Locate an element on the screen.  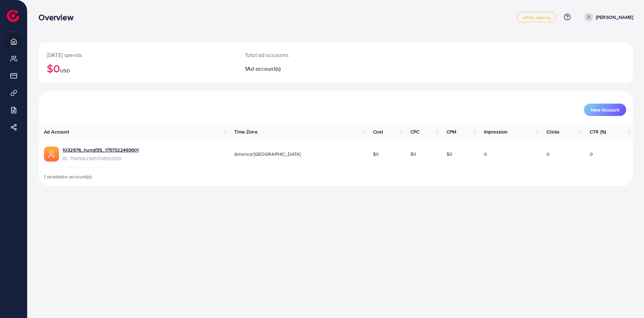
h2: $0 is located at coordinates (137, 68).